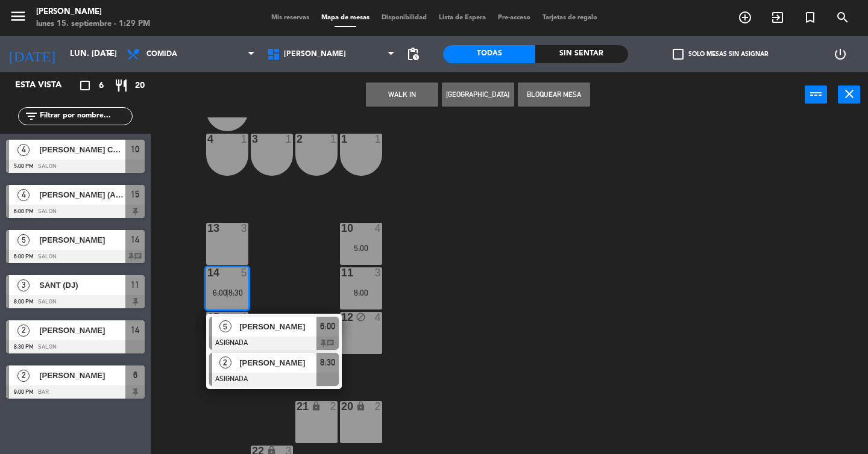 This screenshot has height=454, width=868. I want to click on span: WALK IN, so click(777, 17).